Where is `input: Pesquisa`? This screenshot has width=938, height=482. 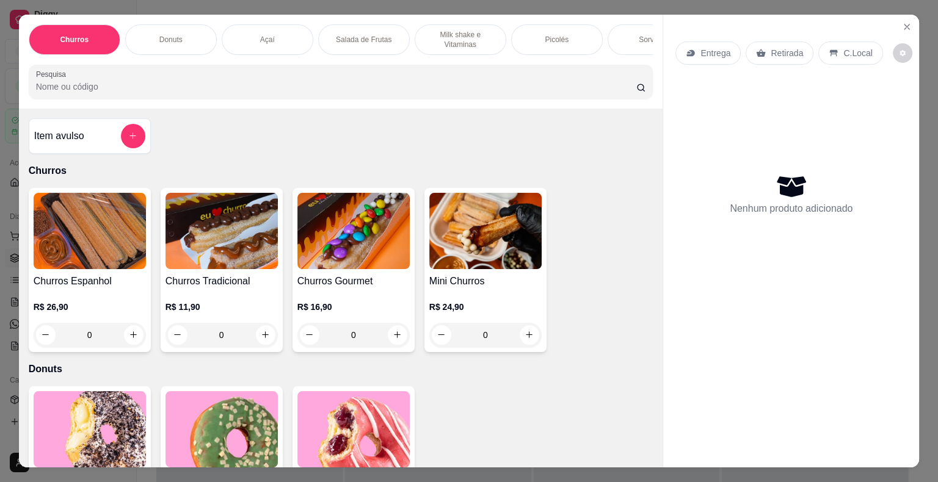
input: Pesquisa is located at coordinates (336, 87).